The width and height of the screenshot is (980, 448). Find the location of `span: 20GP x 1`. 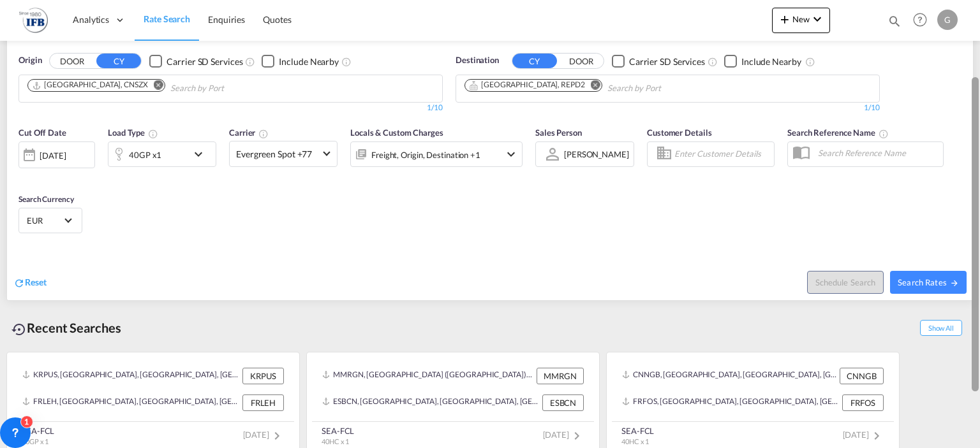

span: 20GP x 1 is located at coordinates (35, 441).